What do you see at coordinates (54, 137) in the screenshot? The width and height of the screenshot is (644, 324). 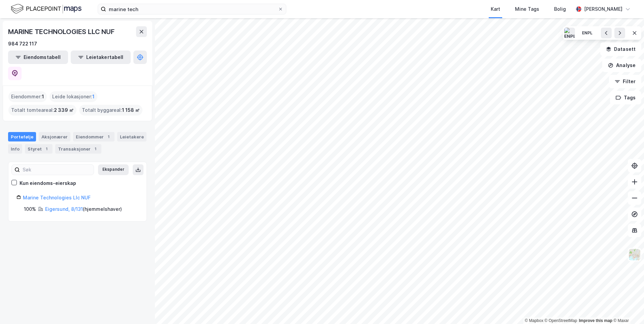 I see `div: Aksjonærer` at bounding box center [54, 137].